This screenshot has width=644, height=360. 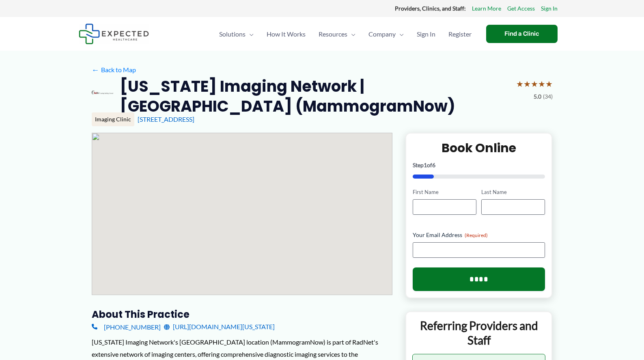 I want to click on span: Solutions, so click(x=232, y=34).